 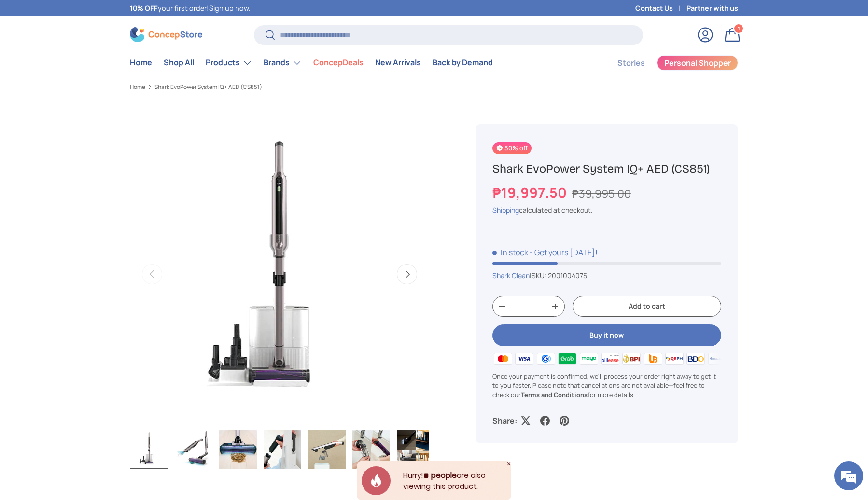 I want to click on p: Share:, so click(x=505, y=420).